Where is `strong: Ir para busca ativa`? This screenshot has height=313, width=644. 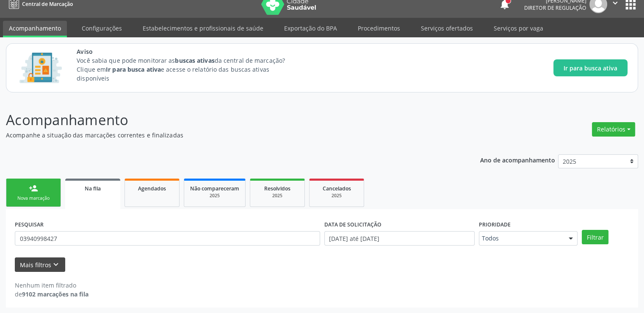
strong: Ir para busca ativa is located at coordinates (133, 69).